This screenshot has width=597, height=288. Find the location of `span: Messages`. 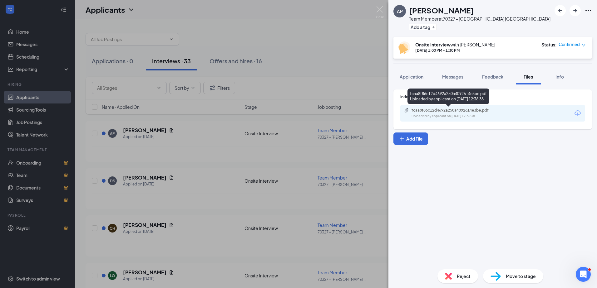

span: Messages is located at coordinates (453, 77).